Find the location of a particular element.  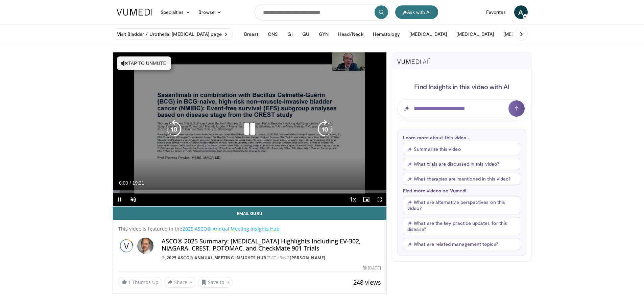

button: Head/Neck is located at coordinates (350, 34).